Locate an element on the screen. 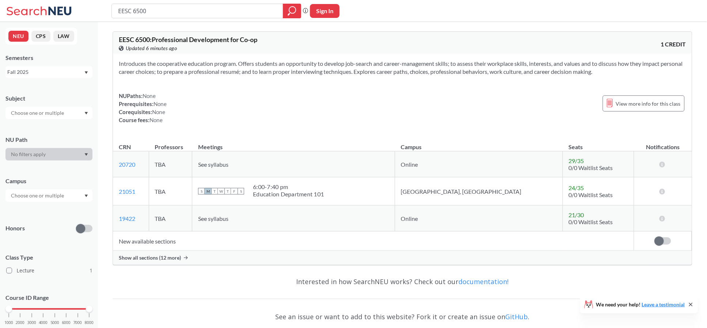  div: Interested in how SearchNEU works? Check out our is located at coordinates (402, 281).